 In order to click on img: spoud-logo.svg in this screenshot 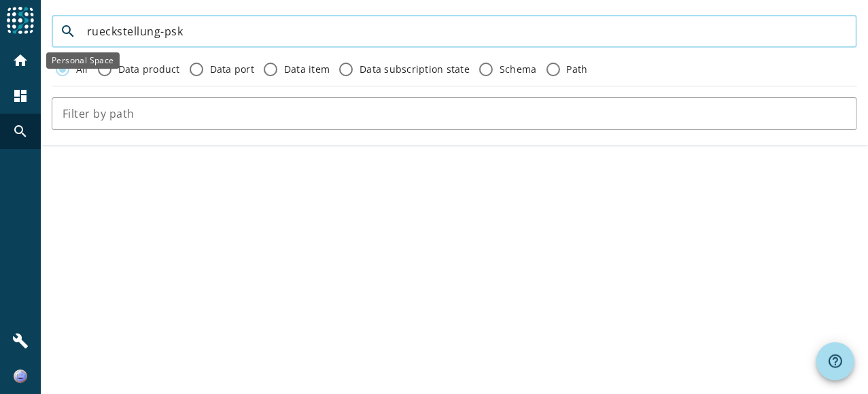, I will do `click(20, 20)`.